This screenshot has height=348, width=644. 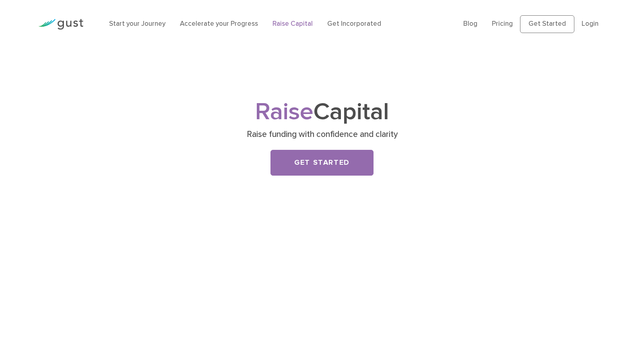 What do you see at coordinates (322, 134) in the screenshot?
I see `p: Raise funding with confidence and clarity` at bounding box center [322, 134].